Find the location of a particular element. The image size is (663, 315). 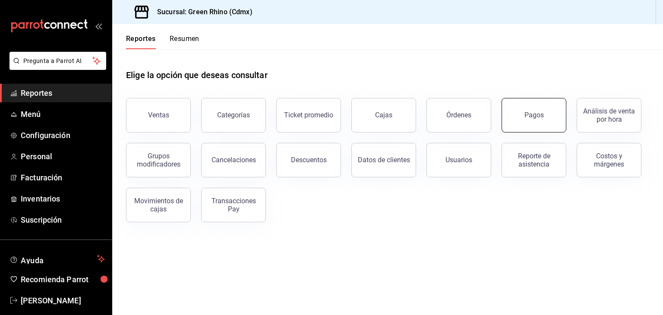

div: Transacciones Pay is located at coordinates (234, 205).